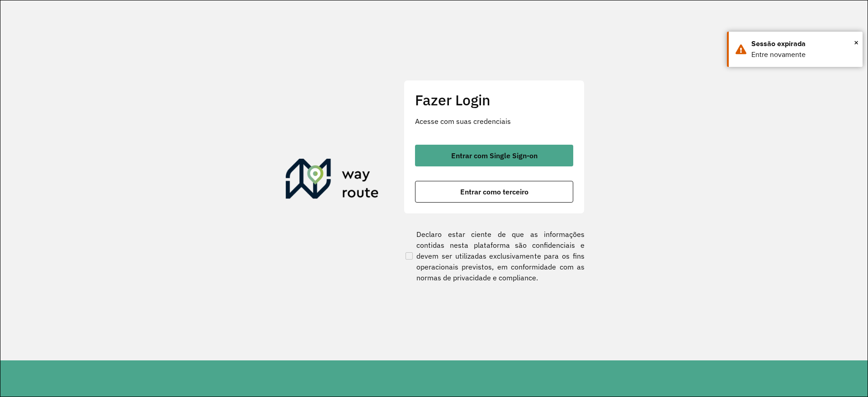 This screenshot has height=397, width=868. I want to click on div: Sessão expirada, so click(803, 44).